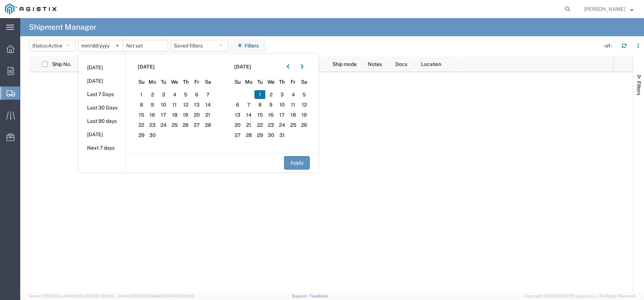  What do you see at coordinates (319, 296) in the screenshot?
I see `a: Feedback` at bounding box center [319, 296].